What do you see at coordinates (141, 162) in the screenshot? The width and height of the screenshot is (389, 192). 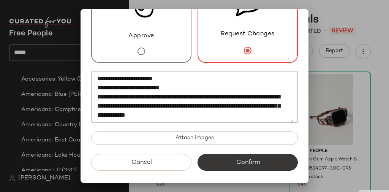 I see `span: Cancel` at bounding box center [141, 162].